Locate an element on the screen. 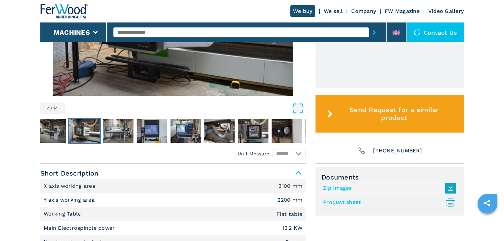  button: Go to Slide 7 is located at coordinates (186, 131).